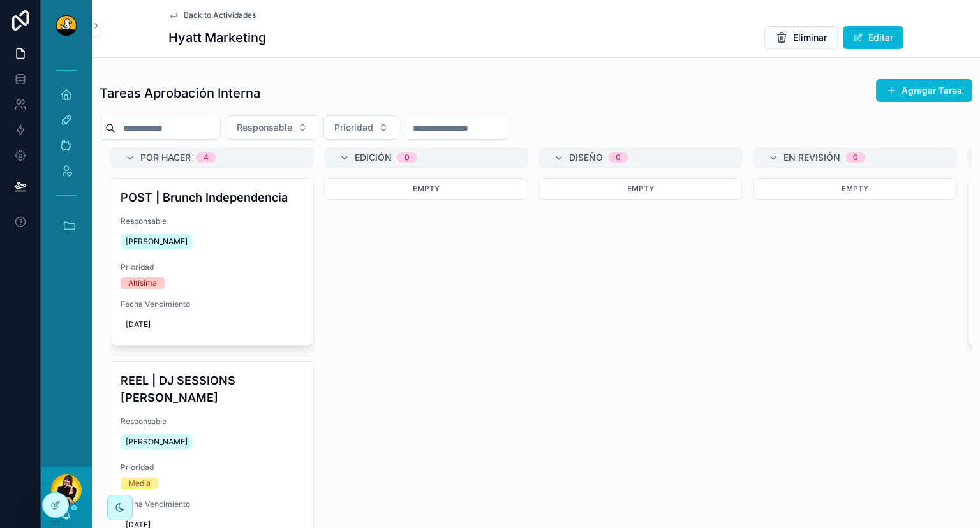  What do you see at coordinates (811, 158) in the screenshot?
I see `span: En Revisión` at bounding box center [811, 158].